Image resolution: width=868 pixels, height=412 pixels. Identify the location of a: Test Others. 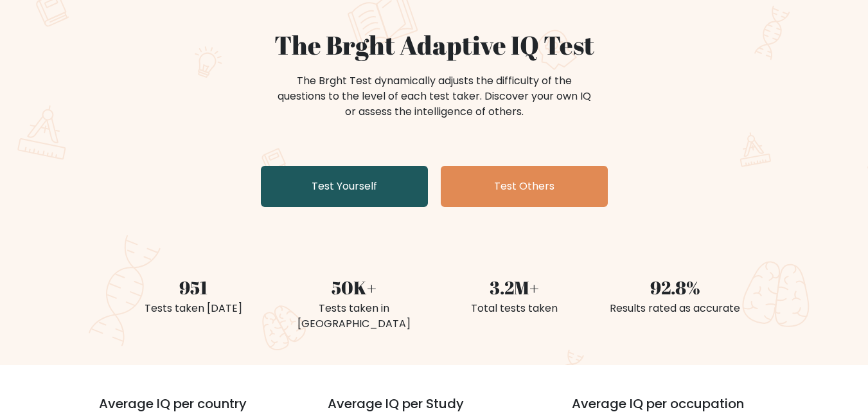
(524, 187).